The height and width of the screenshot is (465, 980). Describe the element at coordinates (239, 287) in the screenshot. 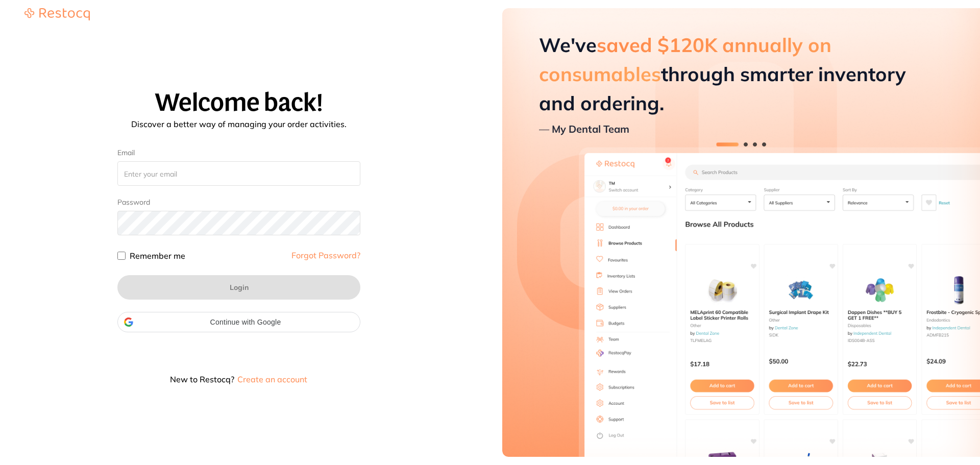

I see `button: Login` at that location.